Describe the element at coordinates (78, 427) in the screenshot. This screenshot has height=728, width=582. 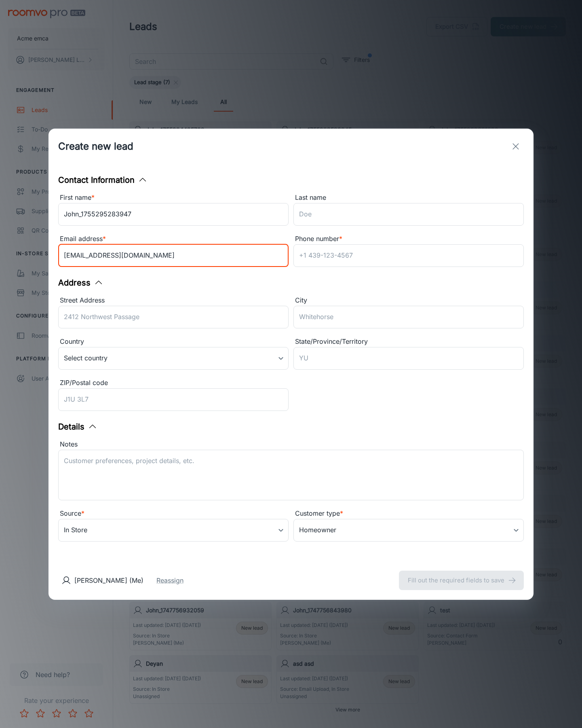
I see `button: Details` at that location.